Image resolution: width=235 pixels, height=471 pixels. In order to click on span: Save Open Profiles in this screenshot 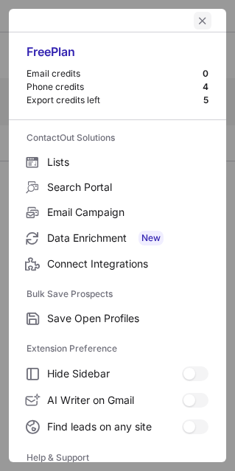, I will do `click(128, 319)`.